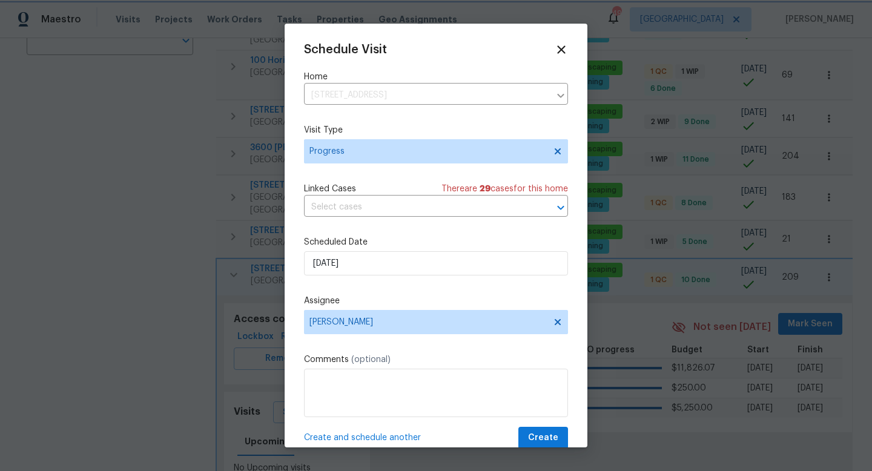 This screenshot has width=872, height=471. What do you see at coordinates (427, 151) in the screenshot?
I see `span: Progress` at bounding box center [427, 151].